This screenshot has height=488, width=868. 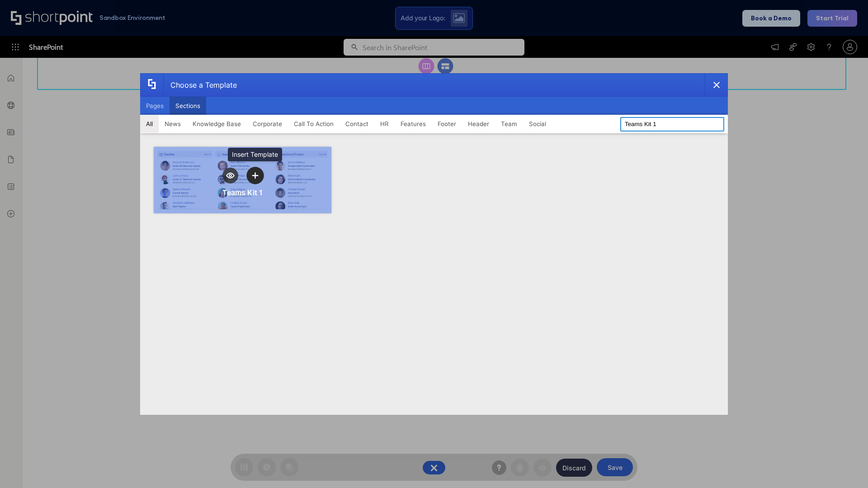 What do you see at coordinates (217, 124) in the screenshot?
I see `button: Knowledge Base` at bounding box center [217, 124].